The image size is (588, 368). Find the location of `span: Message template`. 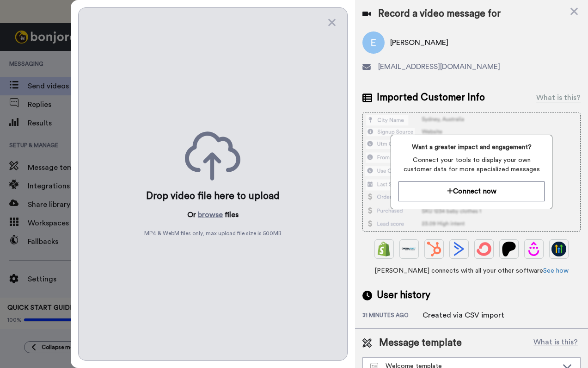

span: Message template is located at coordinates (420, 343).